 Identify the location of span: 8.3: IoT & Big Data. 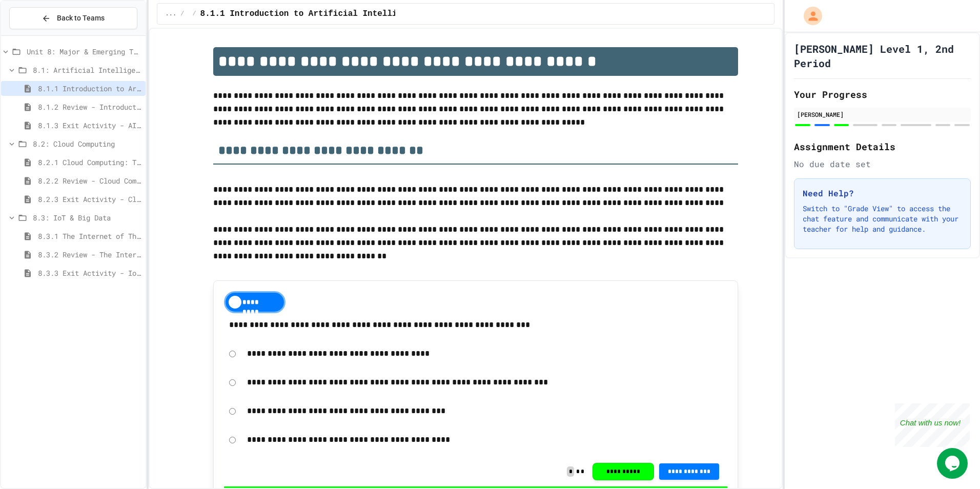
(87, 217).